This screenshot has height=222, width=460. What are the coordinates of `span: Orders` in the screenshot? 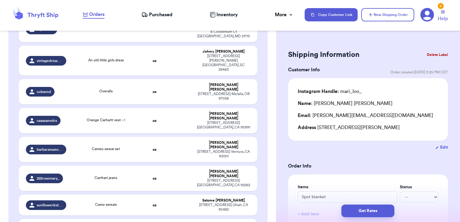 It's located at (97, 14).